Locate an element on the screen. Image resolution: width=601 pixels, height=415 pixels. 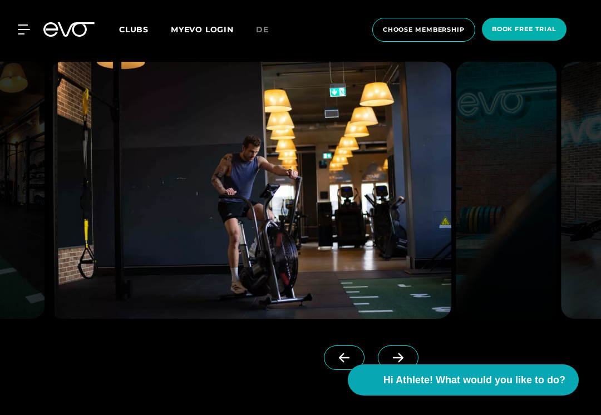
a: MYEVO LOGIN is located at coordinates (202, 29).